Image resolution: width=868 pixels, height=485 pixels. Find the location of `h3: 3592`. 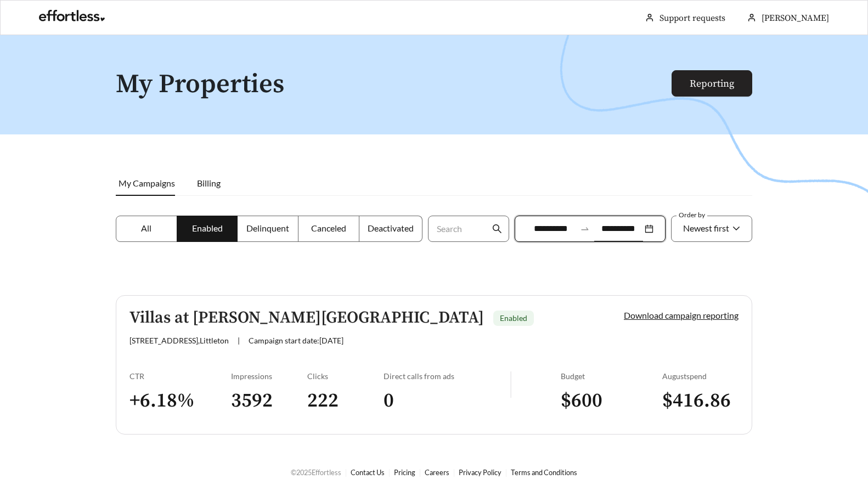

h3: 3592 is located at coordinates (269, 401).